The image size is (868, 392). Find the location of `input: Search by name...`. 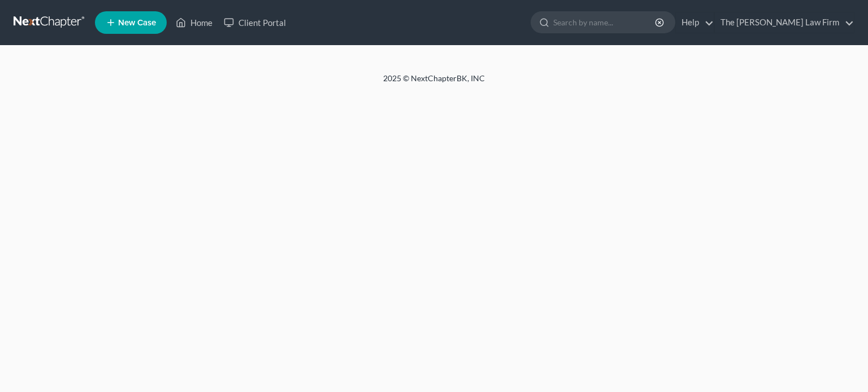

input: Search by name... is located at coordinates (604, 22).